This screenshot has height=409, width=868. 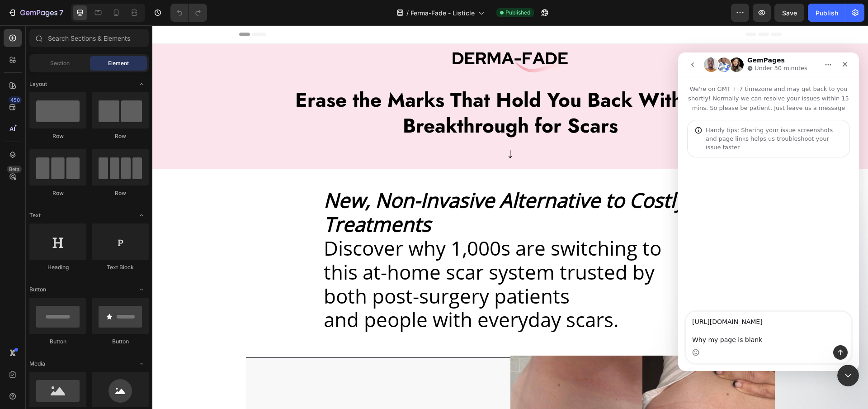 What do you see at coordinates (102, 16) in the screenshot?
I see `p: Under 30 minutes` at bounding box center [102, 16].